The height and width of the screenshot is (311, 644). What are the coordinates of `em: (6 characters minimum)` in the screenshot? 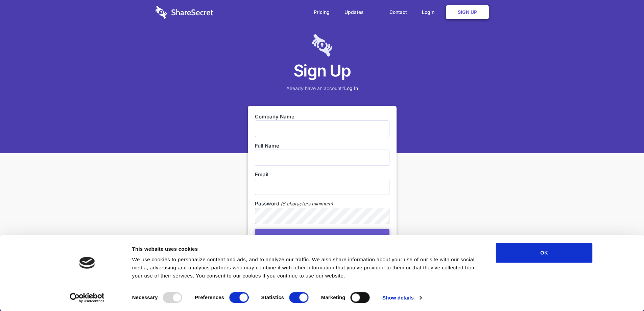 It's located at (307, 204).